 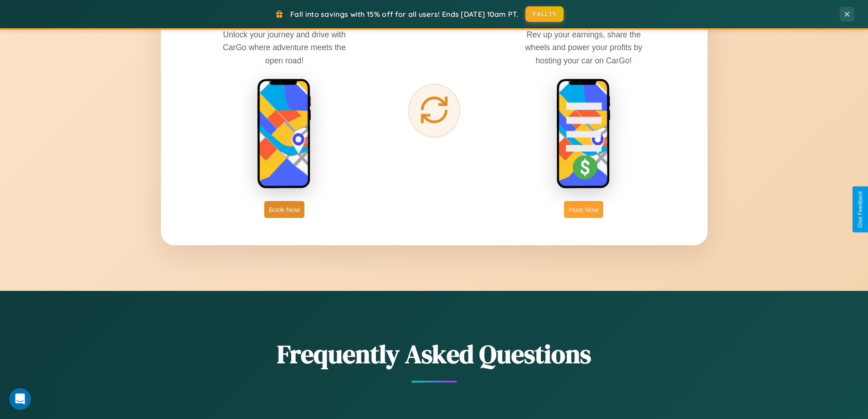 I want to click on h2: Frequently Asked Questions, so click(x=434, y=354).